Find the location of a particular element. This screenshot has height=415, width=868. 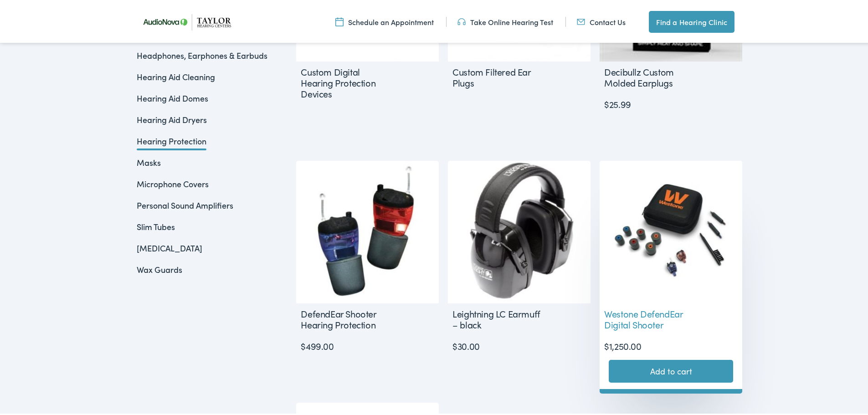

a: Hearing Aid Cleaning is located at coordinates (176, 75).